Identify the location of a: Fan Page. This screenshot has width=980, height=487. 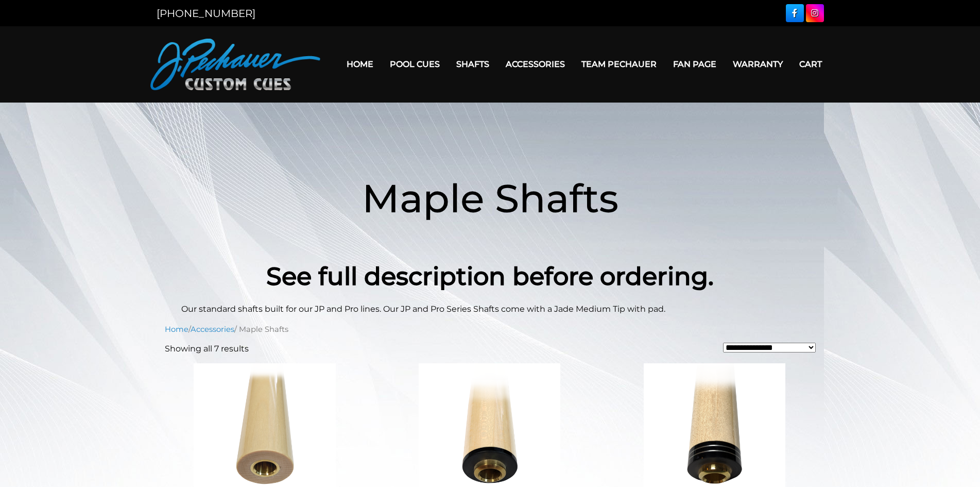
(695, 64).